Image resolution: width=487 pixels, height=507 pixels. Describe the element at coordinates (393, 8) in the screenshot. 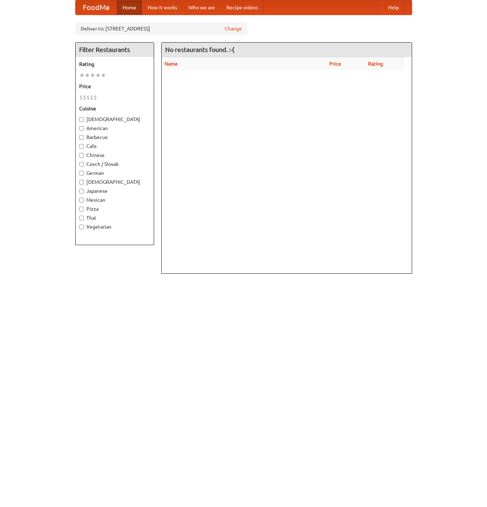

I see `a: Help` at that location.